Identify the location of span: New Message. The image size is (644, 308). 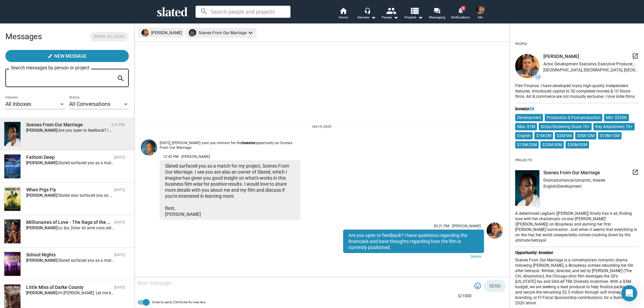
(70, 56).